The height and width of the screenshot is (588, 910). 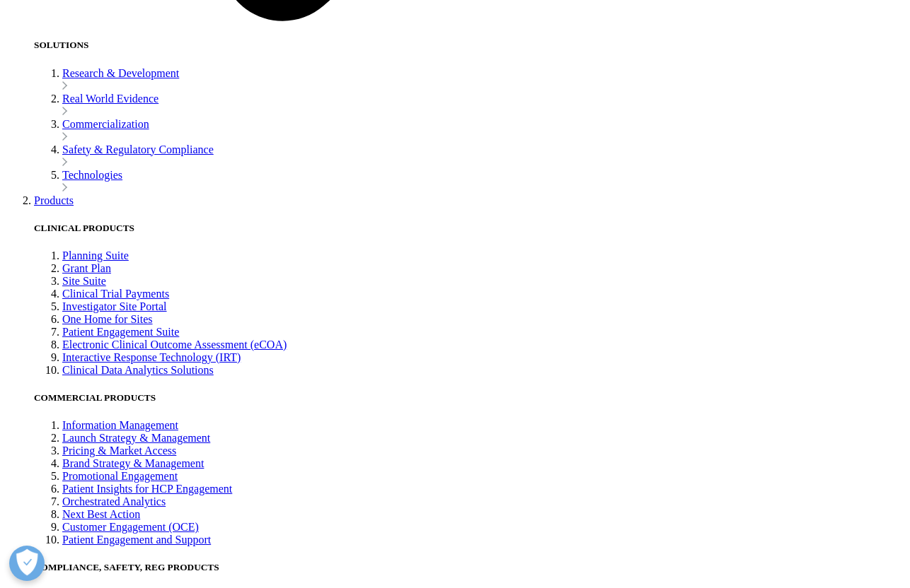 I want to click on a: Safety & Regulatory Compliance, so click(x=138, y=150).